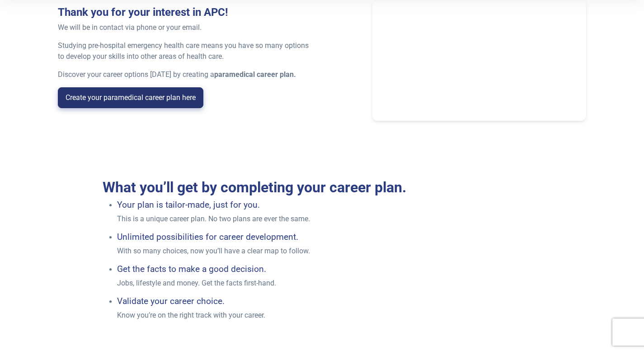  What do you see at coordinates (329, 269) in the screenshot?
I see `h4: Get the facts to make a good decision.` at bounding box center [329, 269].